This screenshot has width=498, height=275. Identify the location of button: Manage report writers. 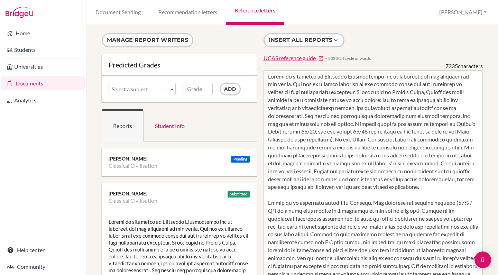
(147, 40).